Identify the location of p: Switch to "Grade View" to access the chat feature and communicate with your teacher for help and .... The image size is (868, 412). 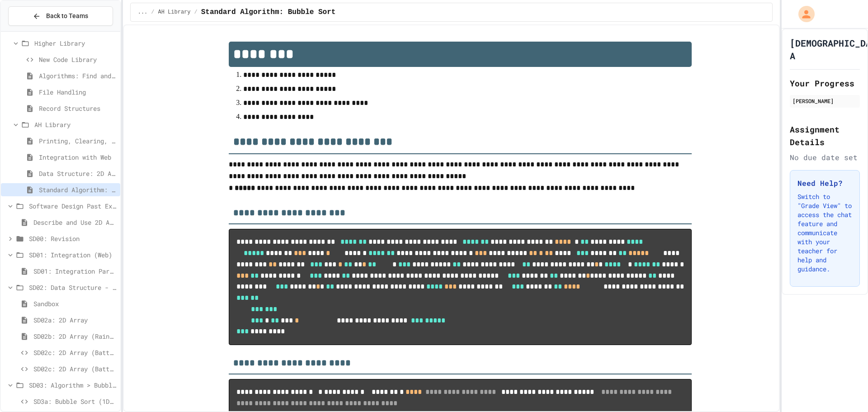
(824, 233).